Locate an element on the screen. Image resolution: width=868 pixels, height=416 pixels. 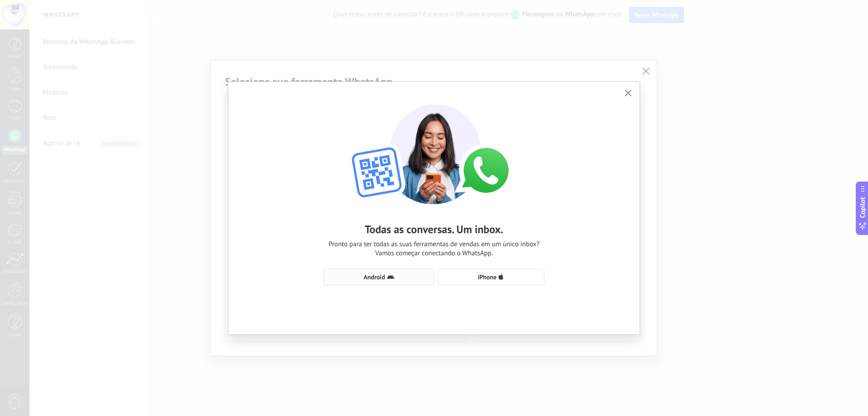
img: wa-lite-select-device.png is located at coordinates (434, 150).